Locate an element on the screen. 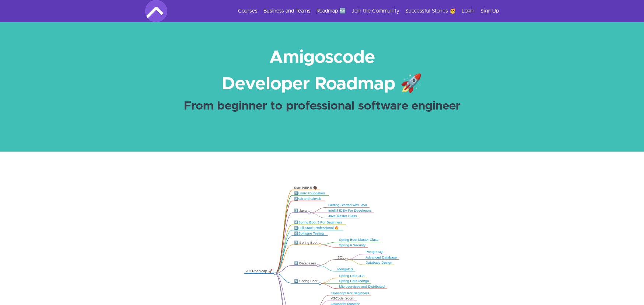  div: 3️⃣ Java is located at coordinates (301, 211).